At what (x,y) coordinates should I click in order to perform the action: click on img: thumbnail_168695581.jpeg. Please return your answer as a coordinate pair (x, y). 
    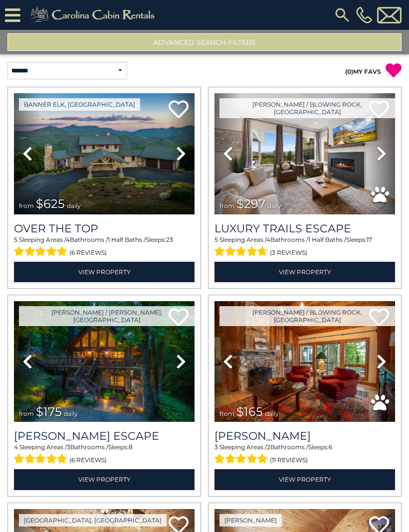
    Looking at the image, I should click on (305, 154).